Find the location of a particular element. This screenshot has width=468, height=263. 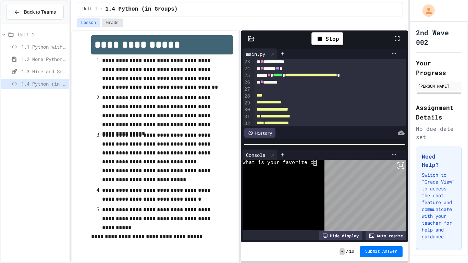

div: Hide display is located at coordinates (341, 236).